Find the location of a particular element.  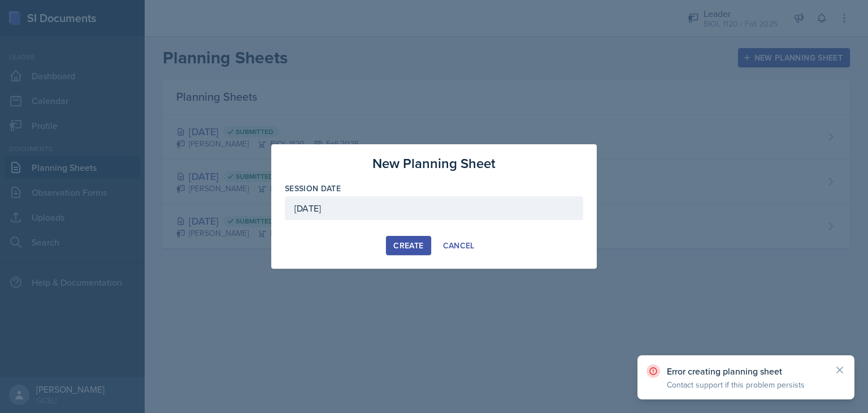

h3: New Planning Sheet is located at coordinates (434, 164).